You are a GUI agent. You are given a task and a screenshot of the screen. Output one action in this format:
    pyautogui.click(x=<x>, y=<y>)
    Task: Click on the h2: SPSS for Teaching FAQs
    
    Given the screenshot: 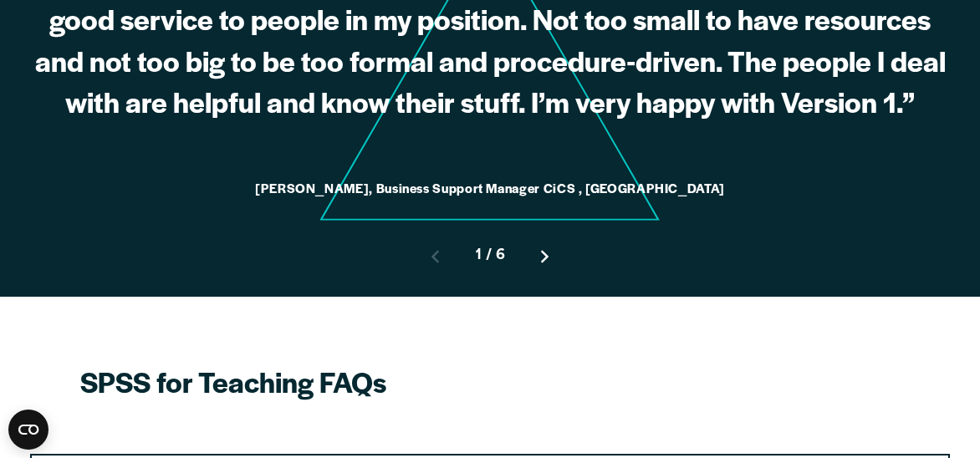 What is the action you would take?
    pyautogui.click(x=367, y=381)
    